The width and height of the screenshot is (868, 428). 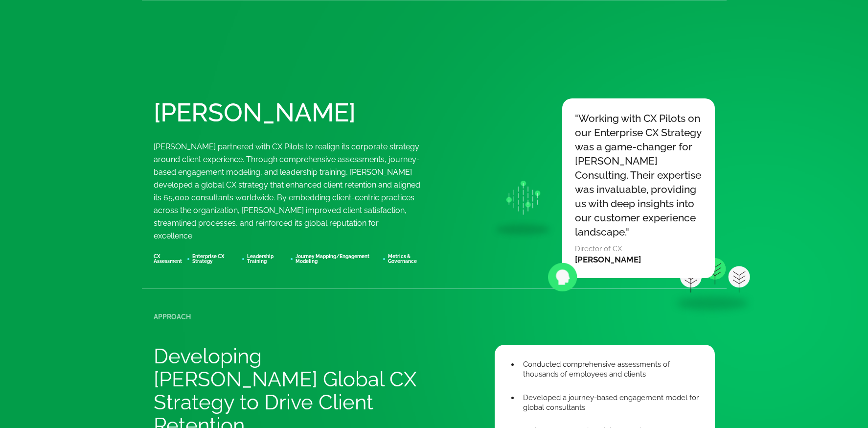 I want to click on div: Director of CX, so click(x=638, y=249).